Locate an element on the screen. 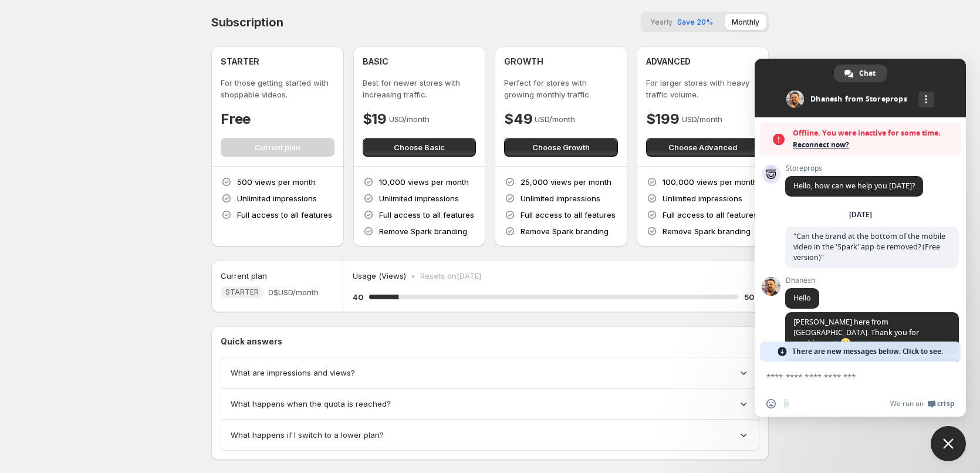 This screenshot has width=980, height=473. span: STARTER is located at coordinates (242, 293).